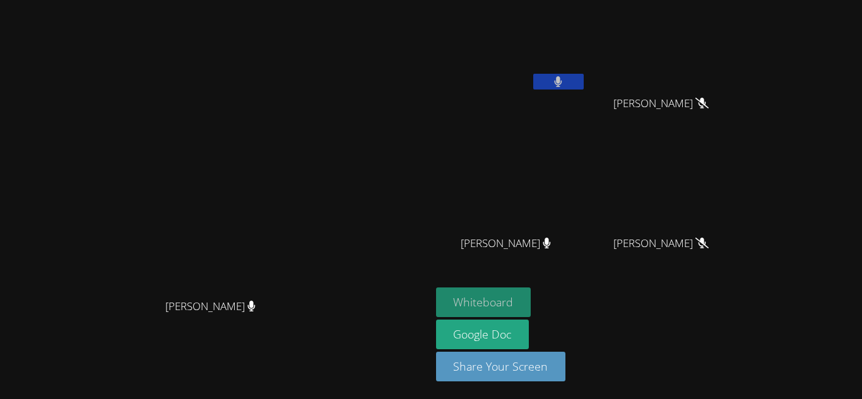 The height and width of the screenshot is (399, 862). Describe the element at coordinates (501, 367) in the screenshot. I see `button: Share Your Screen` at that location.